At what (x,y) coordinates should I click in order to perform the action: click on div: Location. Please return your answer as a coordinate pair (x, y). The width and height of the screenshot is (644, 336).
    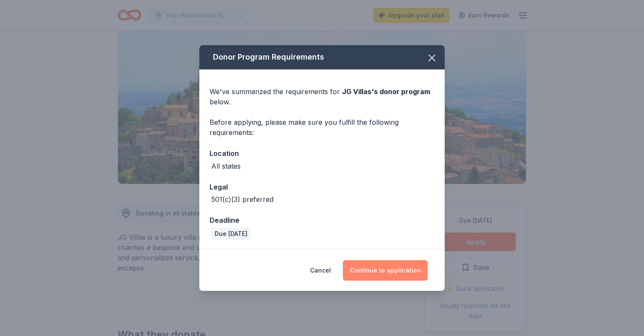
    Looking at the image, I should click on (322, 153).